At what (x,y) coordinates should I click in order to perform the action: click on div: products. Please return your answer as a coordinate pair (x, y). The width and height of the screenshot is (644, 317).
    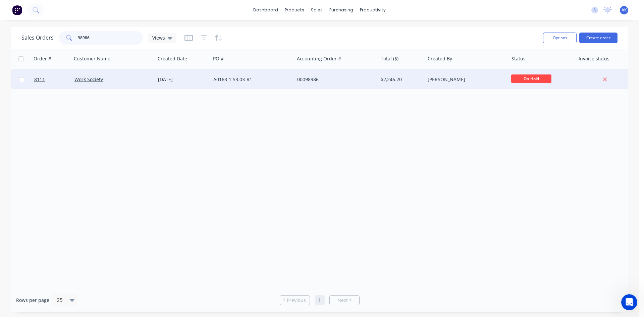
    Looking at the image, I should click on (294, 10).